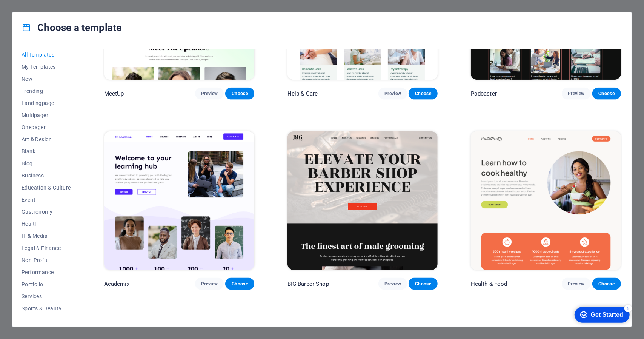 The width and height of the screenshot is (644, 339). Describe the element at coordinates (546, 201) in the screenshot. I see `img: Health & Food` at that location.